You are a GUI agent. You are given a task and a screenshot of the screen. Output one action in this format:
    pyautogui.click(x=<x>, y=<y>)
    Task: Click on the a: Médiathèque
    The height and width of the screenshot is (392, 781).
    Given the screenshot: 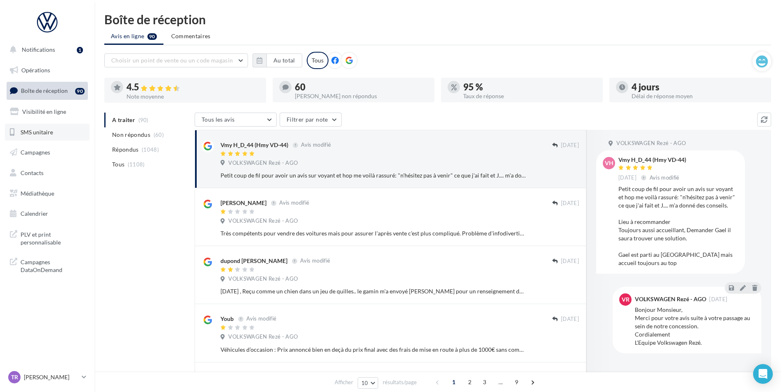 What is the action you would take?
    pyautogui.click(x=47, y=194)
    